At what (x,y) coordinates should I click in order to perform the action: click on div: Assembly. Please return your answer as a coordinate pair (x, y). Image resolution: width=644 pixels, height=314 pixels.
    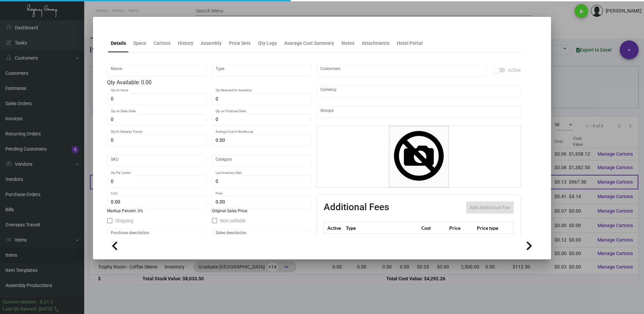
    Looking at the image, I should click on (211, 43).